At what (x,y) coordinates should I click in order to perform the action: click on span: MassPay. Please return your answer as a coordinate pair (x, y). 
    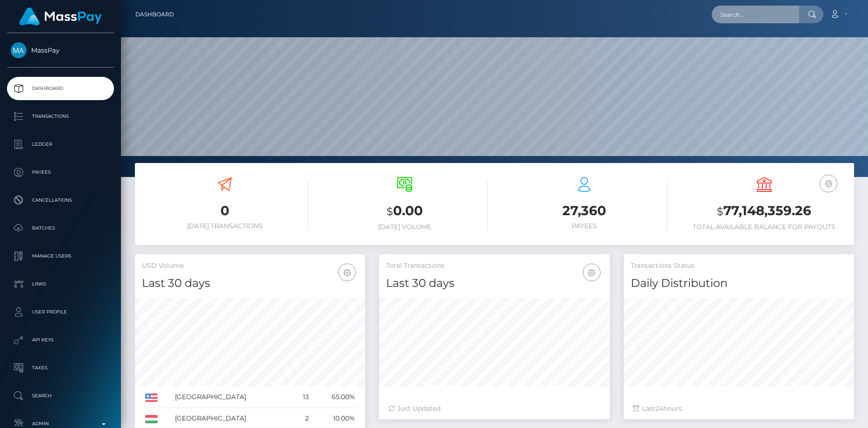
    Looking at the image, I should click on (60, 50).